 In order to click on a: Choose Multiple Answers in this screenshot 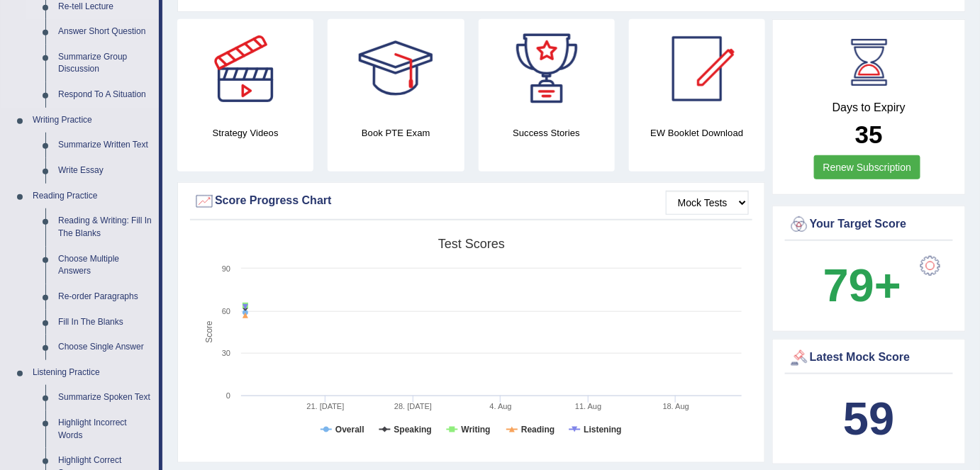, I will do `click(105, 265)`.